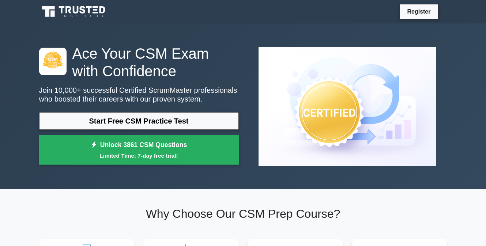  What do you see at coordinates (139, 94) in the screenshot?
I see `p: Join 10,000+ successful Certified ScrumMaster professionals who boosted their careers with our pr...` at bounding box center [139, 94].